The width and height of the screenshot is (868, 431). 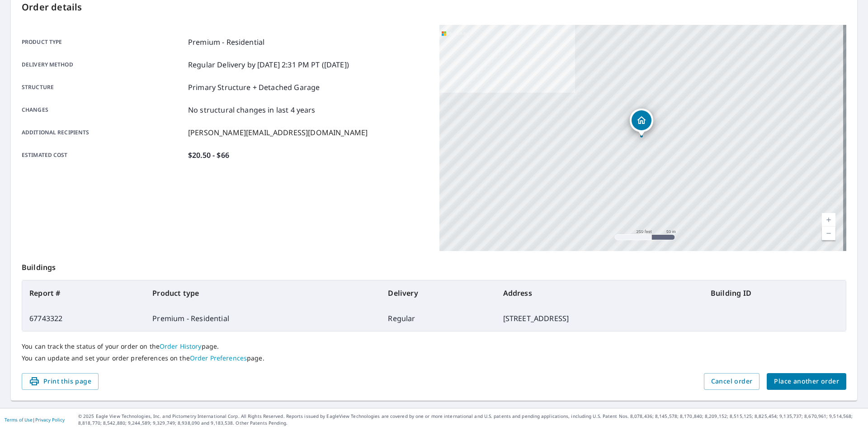 What do you see at coordinates (807, 382) in the screenshot?
I see `button: Place another order` at bounding box center [807, 382].